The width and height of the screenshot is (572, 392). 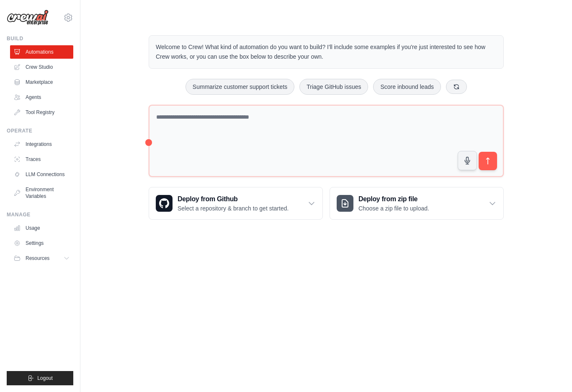 I want to click on button: Resources, so click(x=42, y=258).